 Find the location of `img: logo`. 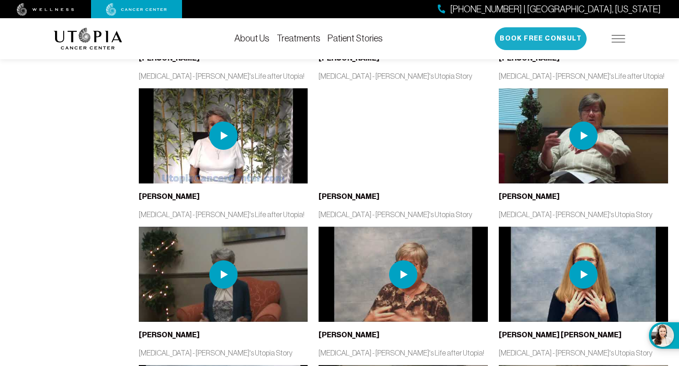

img: logo is located at coordinates (88, 39).